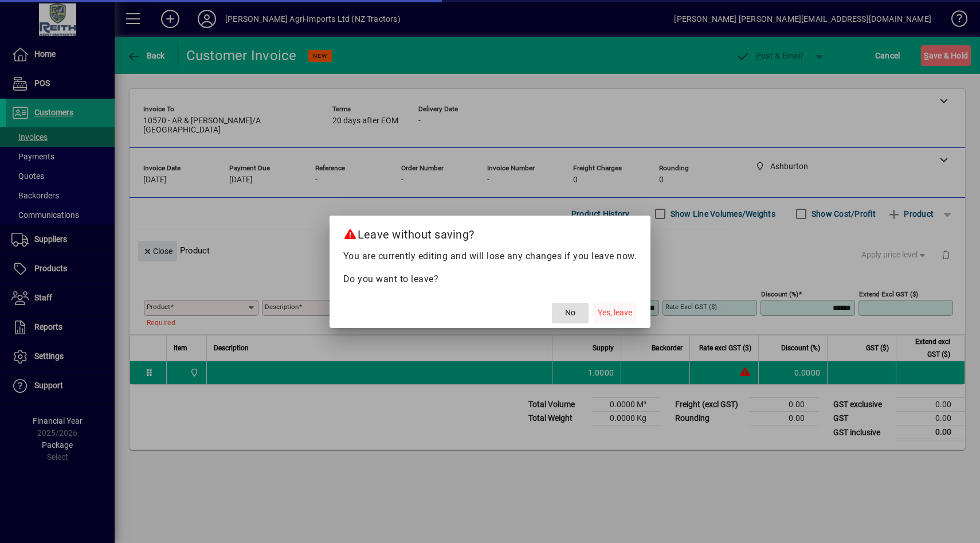 Image resolution: width=980 pixels, height=543 pixels. Describe the element at coordinates (615, 312) in the screenshot. I see `span: Yes, leave` at that location.